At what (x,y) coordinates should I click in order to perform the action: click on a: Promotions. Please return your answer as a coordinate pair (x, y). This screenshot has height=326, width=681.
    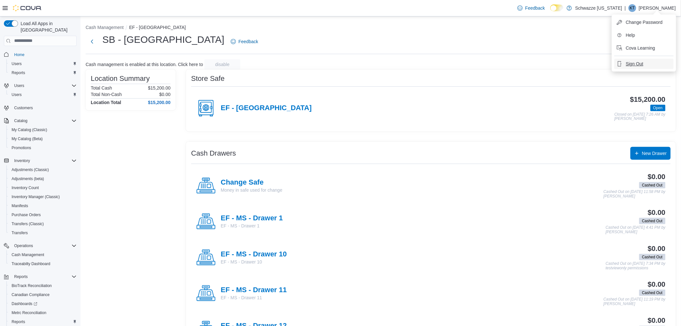
    Looking at the image, I should click on (21, 148).